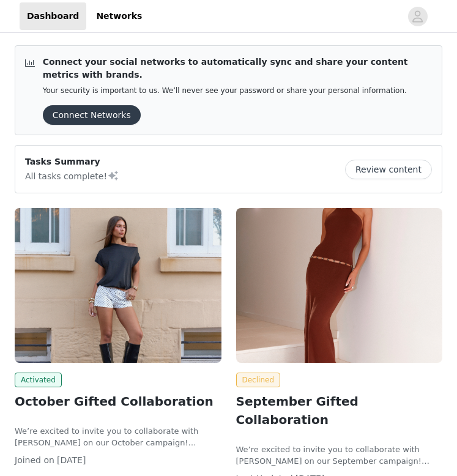 This screenshot has height=476, width=457. What do you see at coordinates (339, 410) in the screenshot?
I see `h2: September Gifted Collaboration` at bounding box center [339, 410].